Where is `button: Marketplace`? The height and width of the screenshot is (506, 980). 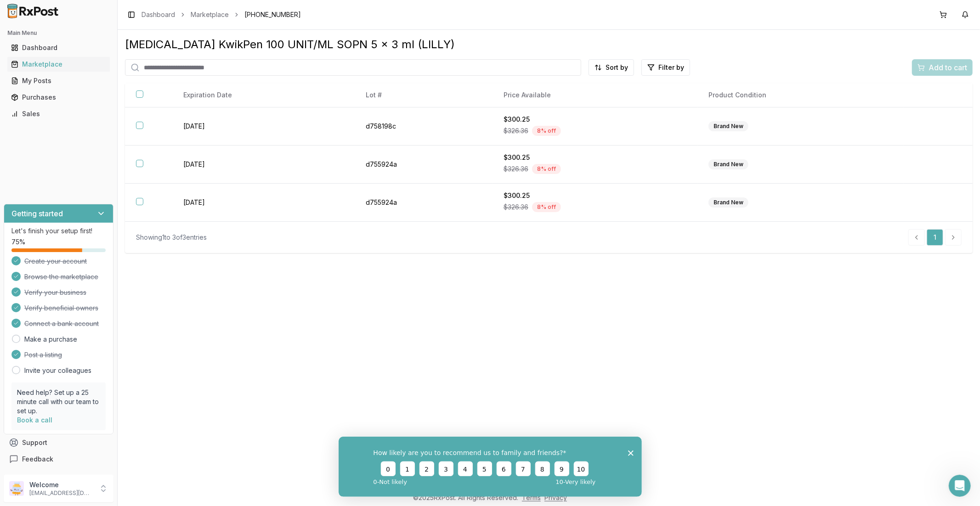
button: Marketplace is located at coordinates (58, 64).